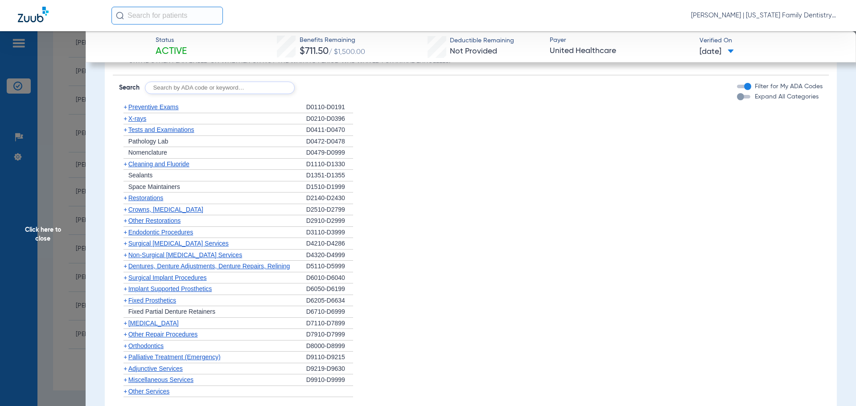  Describe the element at coordinates (329, 255) in the screenshot. I see `div: D4320-D4999` at that location.